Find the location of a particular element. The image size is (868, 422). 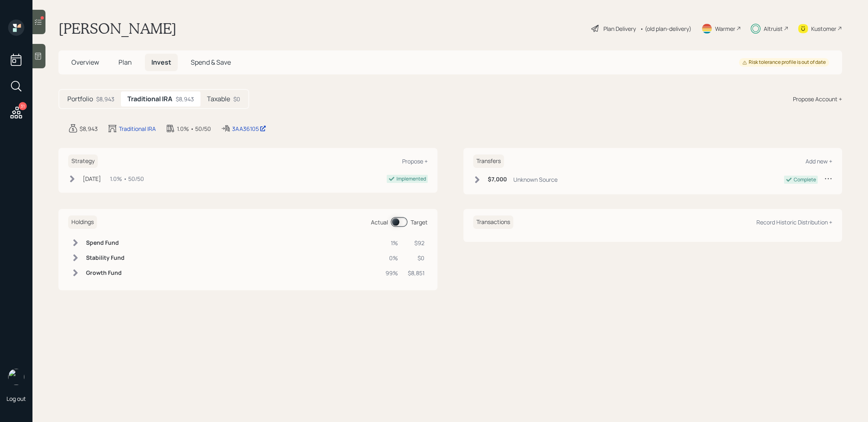

div: 1% is located at coordinates (392, 242).